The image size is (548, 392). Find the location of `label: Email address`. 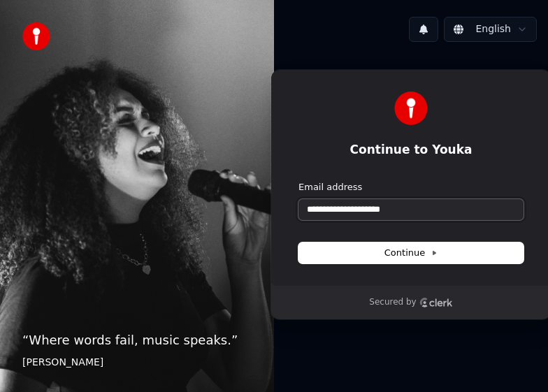

label: Email address is located at coordinates (330, 187).